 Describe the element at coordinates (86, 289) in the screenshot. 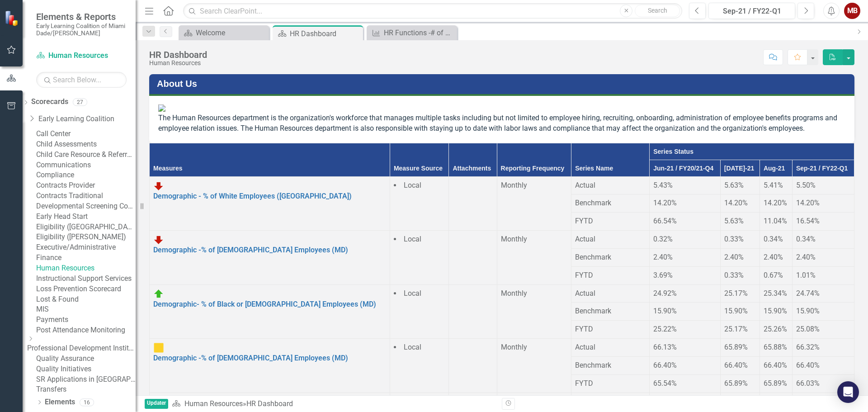

I see `a: Loss Prevention Scorecard` at that location.